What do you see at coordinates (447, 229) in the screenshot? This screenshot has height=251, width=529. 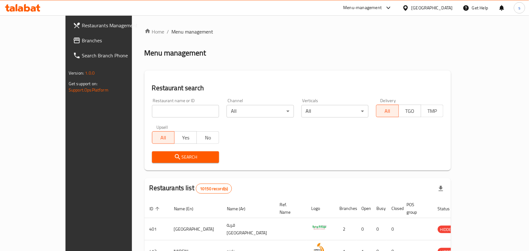 I see `span: HIDDEN` at bounding box center [447, 229].